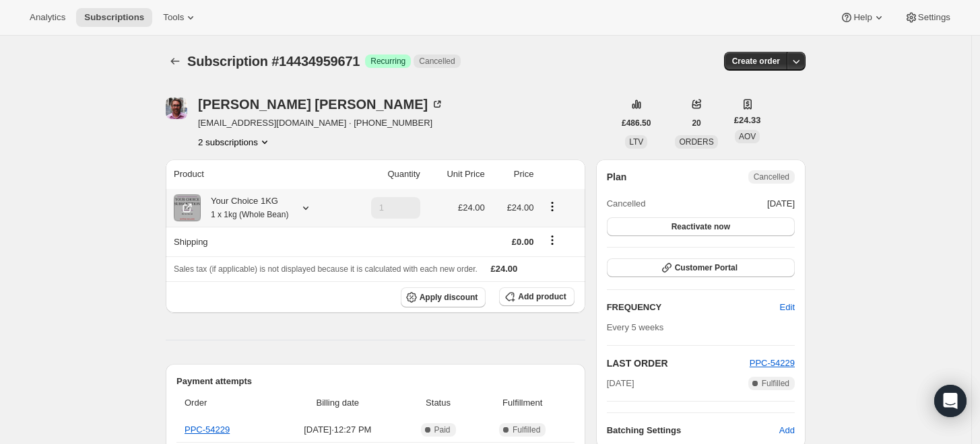  What do you see at coordinates (225, 403) in the screenshot?
I see `th: Order` at bounding box center [225, 403].